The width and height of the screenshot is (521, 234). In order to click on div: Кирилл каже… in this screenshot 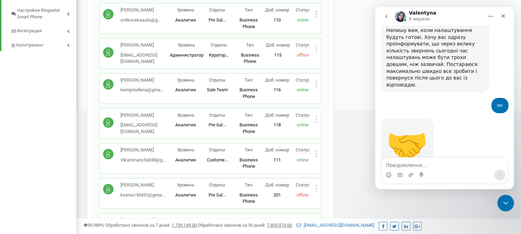, I will do `click(69, 101)`.